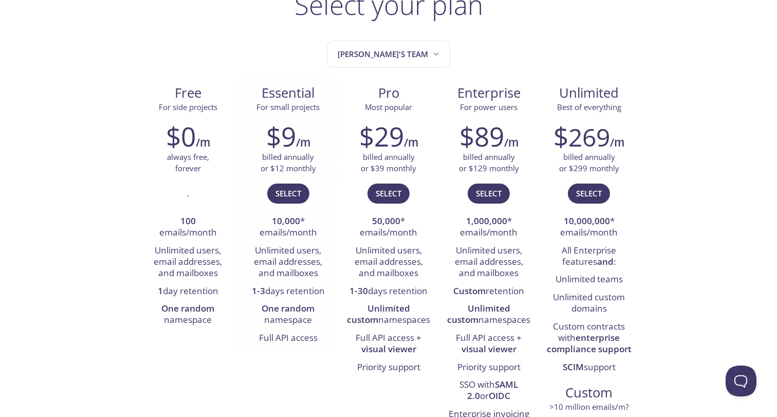 This screenshot has width=777, height=417. What do you see at coordinates (587, 220) in the screenshot?
I see `strong: 10,000,000` at bounding box center [587, 220].